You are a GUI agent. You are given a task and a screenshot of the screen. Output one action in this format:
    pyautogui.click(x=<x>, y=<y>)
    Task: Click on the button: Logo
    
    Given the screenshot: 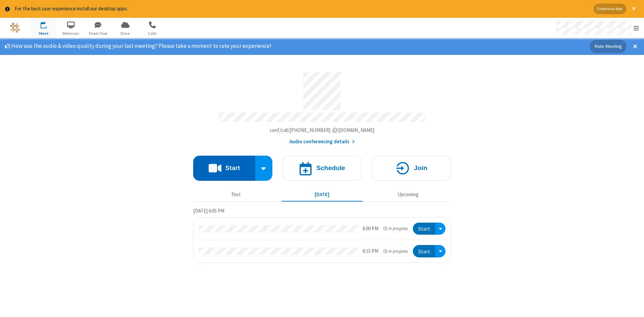 What is the action you would take?
    pyautogui.click(x=15, y=27)
    